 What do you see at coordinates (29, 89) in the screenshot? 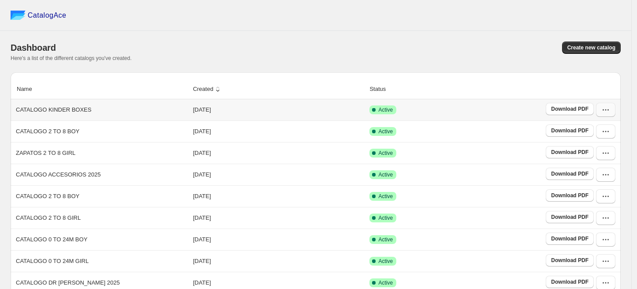
I see `button: Name` at bounding box center [29, 89].